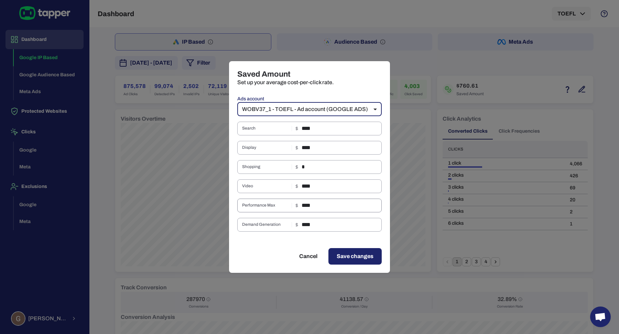 The width and height of the screenshot is (619, 334). Describe the element at coordinates (266, 148) in the screenshot. I see `span: Display` at that location.